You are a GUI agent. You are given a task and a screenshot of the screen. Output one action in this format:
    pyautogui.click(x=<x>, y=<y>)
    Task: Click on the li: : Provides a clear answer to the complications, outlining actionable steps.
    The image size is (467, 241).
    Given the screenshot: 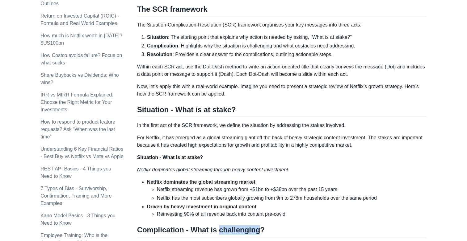 What is the action you would take?
    pyautogui.click(x=286, y=55)
    